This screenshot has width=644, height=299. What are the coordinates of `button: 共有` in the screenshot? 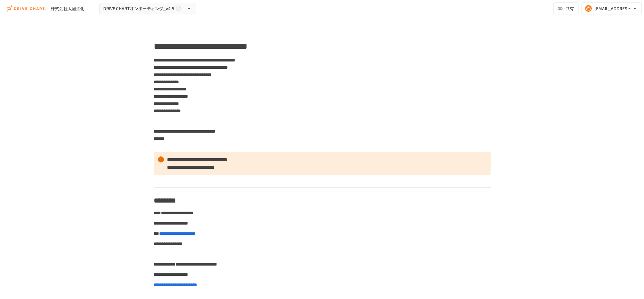 It's located at (566, 8).